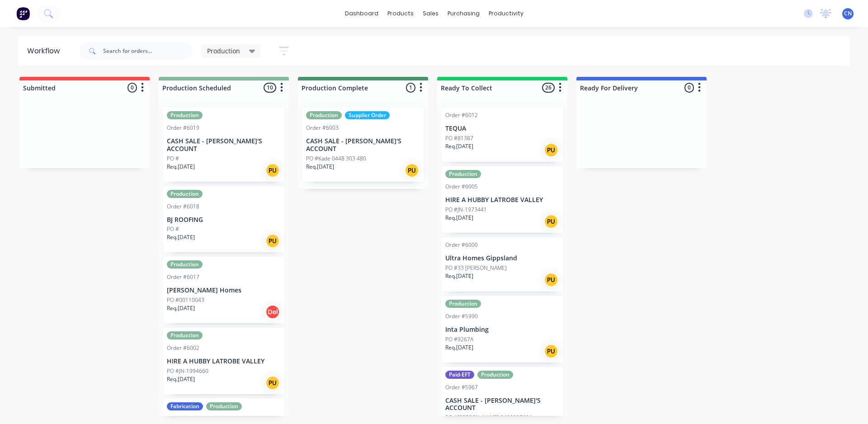 This screenshot has width=868, height=424. I want to click on div: Workflow, so click(46, 51).